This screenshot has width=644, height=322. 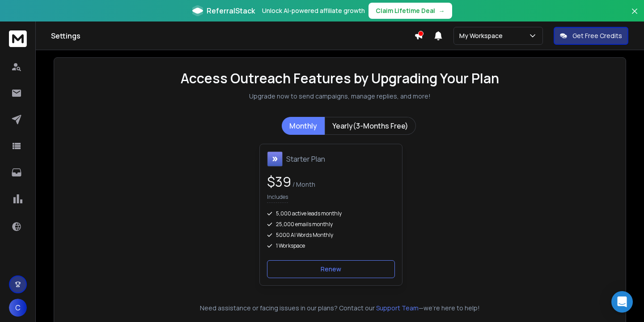 What do you see at coordinates (410, 11) in the screenshot?
I see `button: Claim Lifetime Deal→` at bounding box center [410, 11].